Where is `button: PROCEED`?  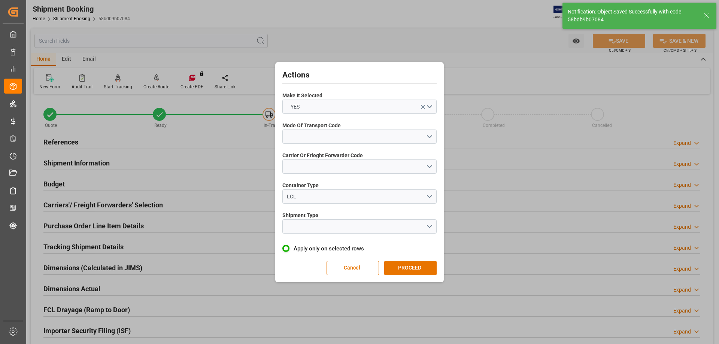
button: PROCEED is located at coordinates (410, 268).